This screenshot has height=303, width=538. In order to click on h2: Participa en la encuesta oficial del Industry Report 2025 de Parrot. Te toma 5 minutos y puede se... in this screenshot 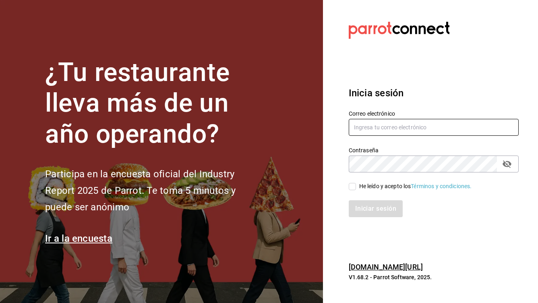, I will do `click(154, 190)`.